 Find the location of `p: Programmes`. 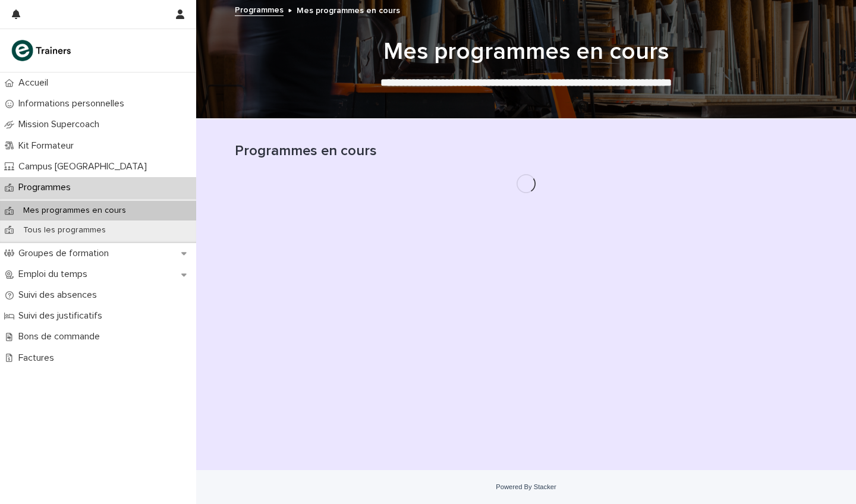

p: Programmes is located at coordinates (47, 187).